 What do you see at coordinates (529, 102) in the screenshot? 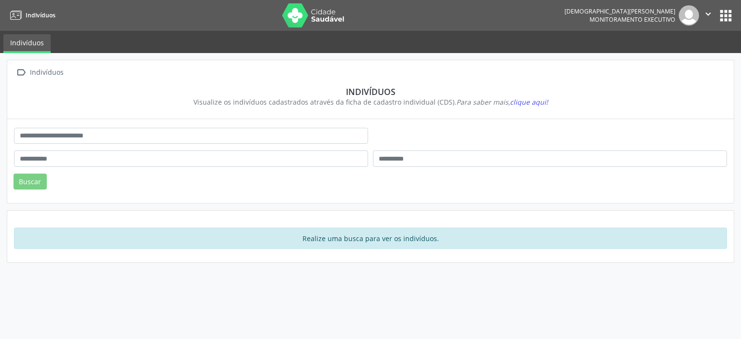
I see `span: clique aqui!` at bounding box center [529, 102].